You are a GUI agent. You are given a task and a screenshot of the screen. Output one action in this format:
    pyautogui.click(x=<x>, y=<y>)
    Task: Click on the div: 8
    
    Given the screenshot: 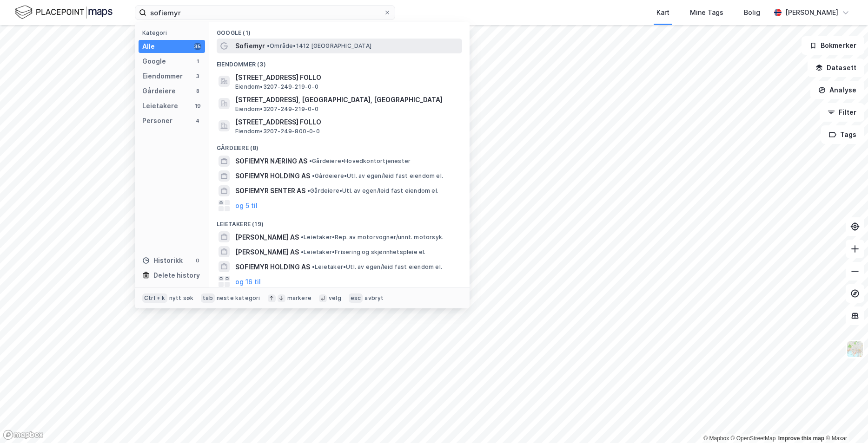 What is the action you would take?
    pyautogui.click(x=198, y=91)
    